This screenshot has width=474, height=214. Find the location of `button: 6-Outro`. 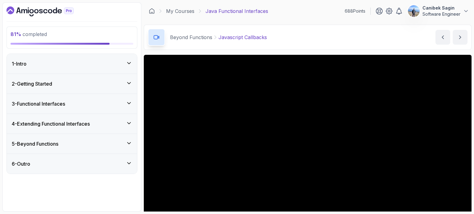

button: 6-Outro is located at coordinates (72, 164).